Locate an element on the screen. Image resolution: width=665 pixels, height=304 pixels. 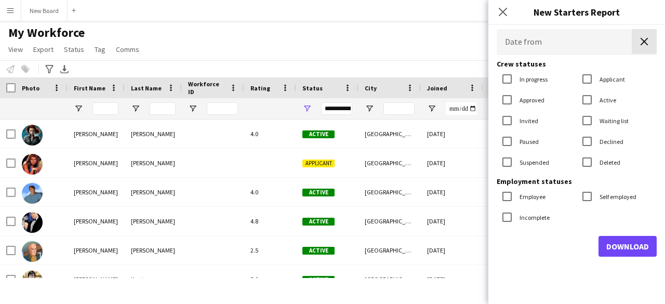
img: Benjamin Grimm is located at coordinates (32, 193).